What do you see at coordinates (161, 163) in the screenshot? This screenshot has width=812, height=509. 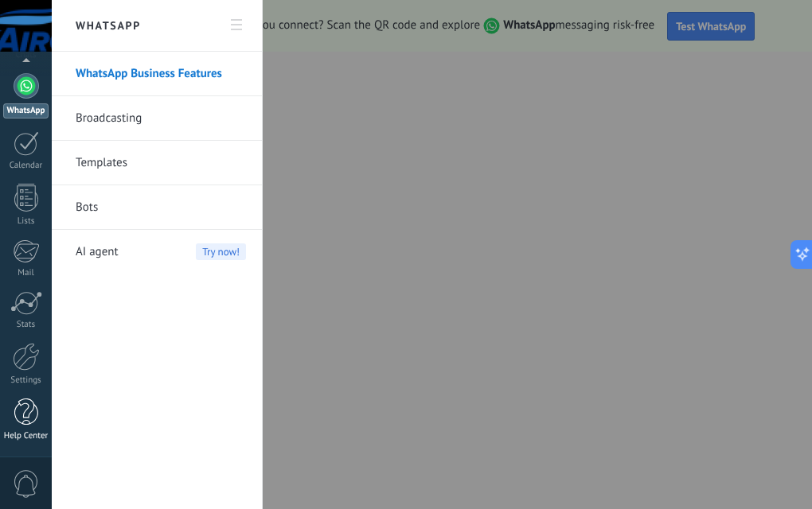 I see `a: Templates` at bounding box center [161, 163].